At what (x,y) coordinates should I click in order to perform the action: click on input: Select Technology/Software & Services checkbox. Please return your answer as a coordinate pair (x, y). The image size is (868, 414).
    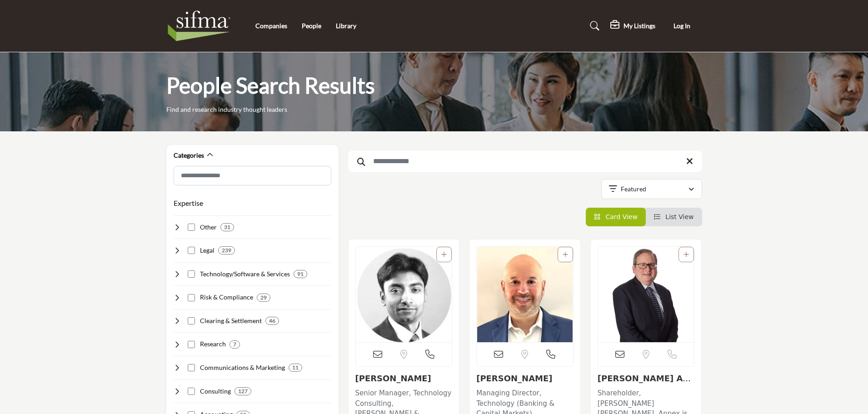
    Looking at the image, I should click on (191, 274).